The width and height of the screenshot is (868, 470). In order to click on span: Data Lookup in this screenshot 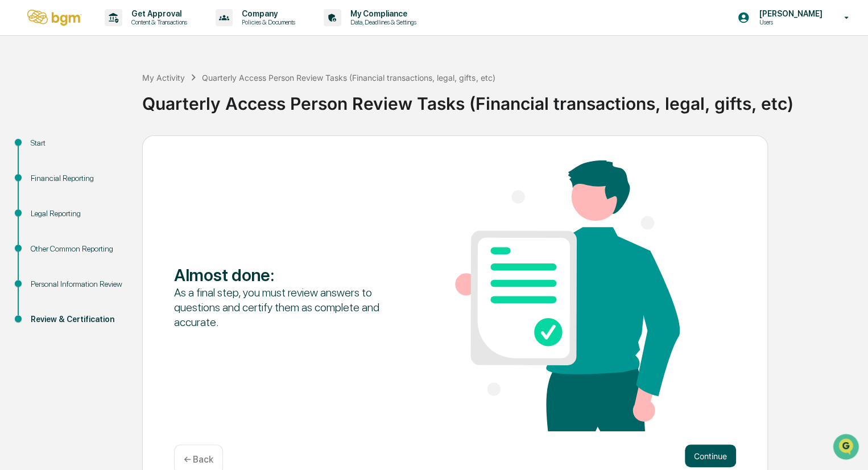, I will do `click(47, 170)`.